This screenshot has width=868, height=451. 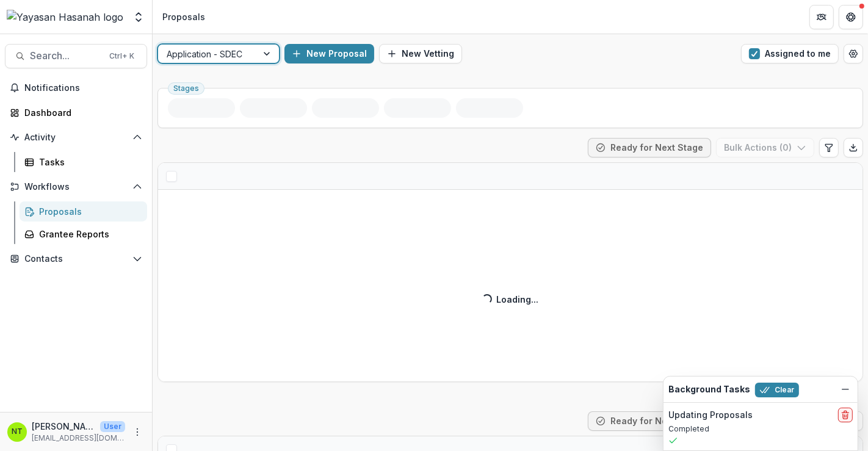 What do you see at coordinates (790, 53) in the screenshot?
I see `button: Assigned to me` at bounding box center [790, 53].